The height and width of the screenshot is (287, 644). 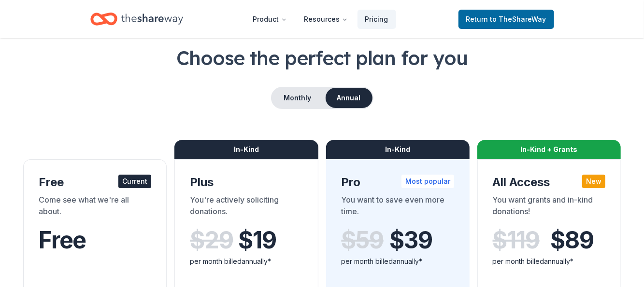 What do you see at coordinates (398, 208) in the screenshot?
I see `div: You want to save even more time.` at bounding box center [398, 208].